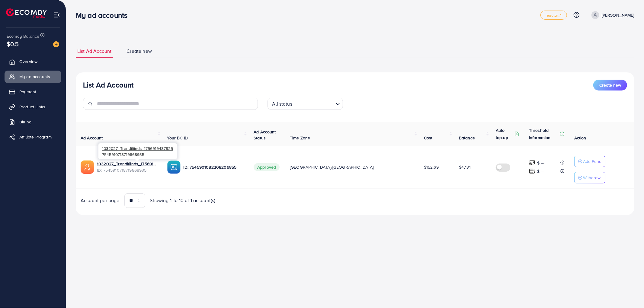 The width and height of the screenshot is (644, 308). What do you see at coordinates (35, 77) in the screenshot?
I see `span: My ad accounts` at bounding box center [35, 77].